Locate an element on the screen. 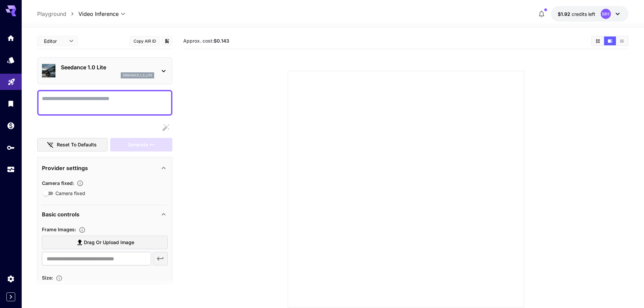  button: Expand sidebar is located at coordinates (11, 297).